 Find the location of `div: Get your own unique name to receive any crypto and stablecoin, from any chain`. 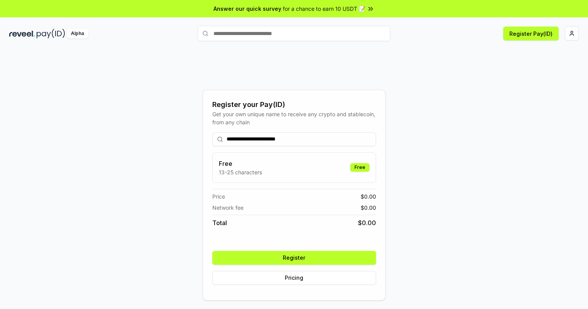

div: Get your own unique name to receive any crypto and stablecoin, from any chain is located at coordinates (294, 118).